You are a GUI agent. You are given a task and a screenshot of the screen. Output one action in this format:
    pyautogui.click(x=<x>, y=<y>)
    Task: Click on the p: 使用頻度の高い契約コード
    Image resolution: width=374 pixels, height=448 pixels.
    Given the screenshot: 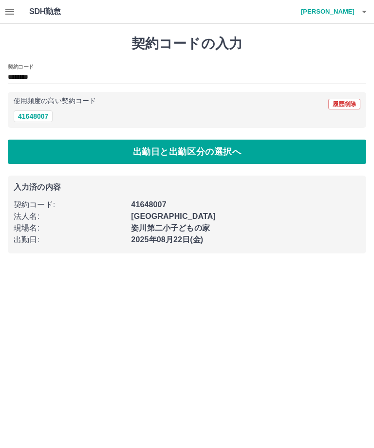 What is the action you would take?
    pyautogui.click(x=54, y=101)
    